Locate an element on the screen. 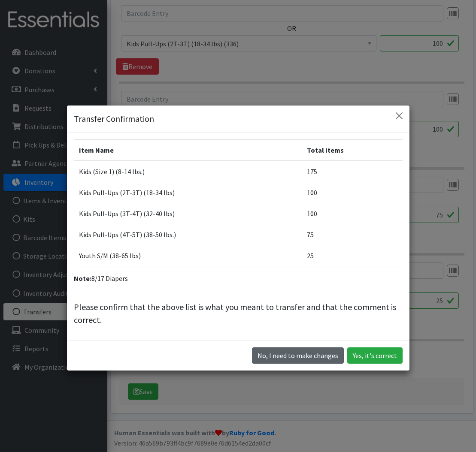  button: Yes, it's correct is located at coordinates (374, 355).